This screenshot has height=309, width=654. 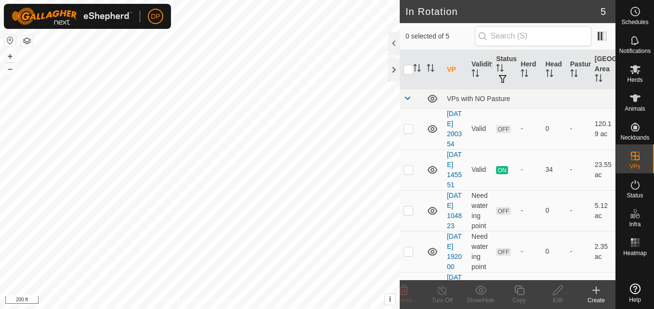 What do you see at coordinates (404, 301) in the screenshot?
I see `span: Delete` at bounding box center [404, 301].